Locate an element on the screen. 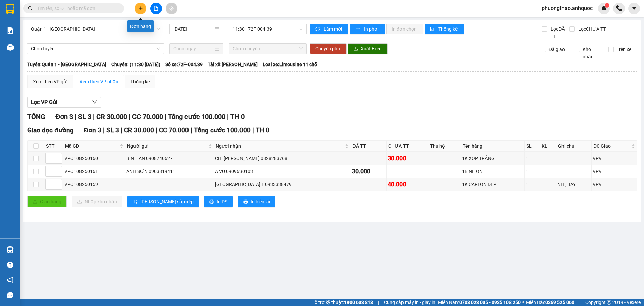 The height and width of the screenshot is (306, 644). span: Chọn tuyến is located at coordinates (96, 49).